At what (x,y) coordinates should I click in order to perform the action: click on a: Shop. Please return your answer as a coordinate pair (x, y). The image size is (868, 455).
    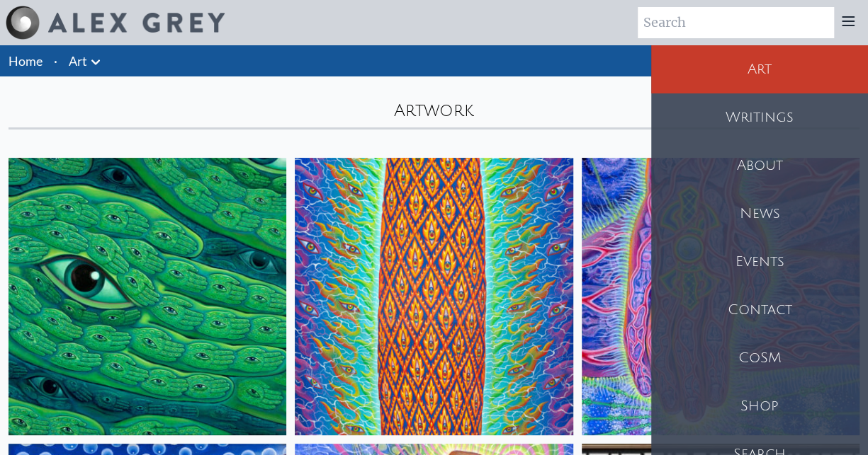
    Looking at the image, I should click on (759, 406).